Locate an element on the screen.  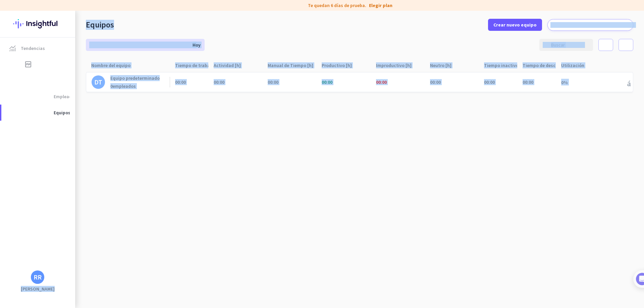
font: ajustes is located at coordinates (36, 210).